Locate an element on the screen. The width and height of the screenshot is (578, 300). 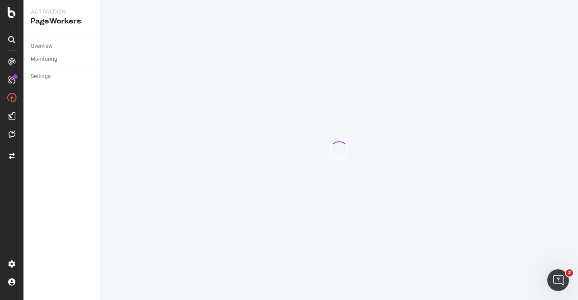
div: Monitoring is located at coordinates (44, 59).